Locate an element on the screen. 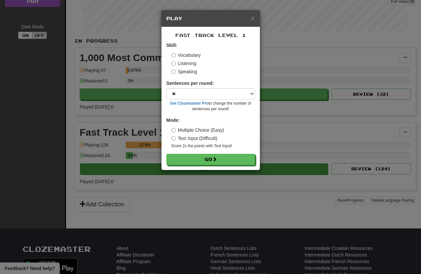 Image resolution: width=421 pixels, height=274 pixels. input: Multiple Choice (Easy) is located at coordinates (173, 130).